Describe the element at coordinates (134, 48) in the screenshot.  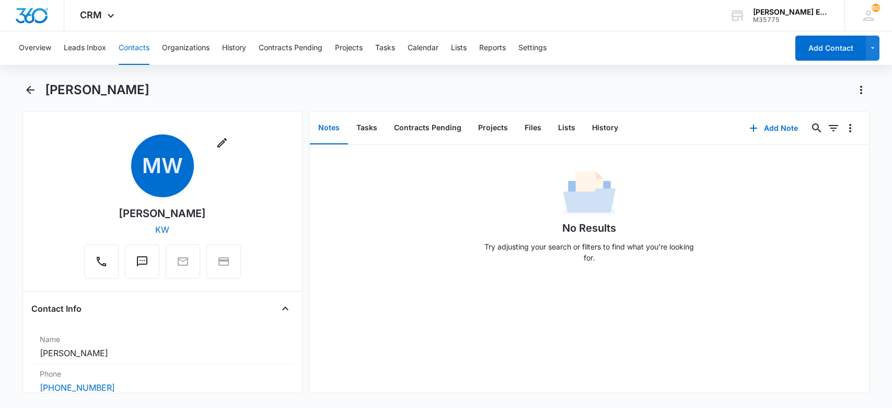
I see `button: Contacts` at that location.